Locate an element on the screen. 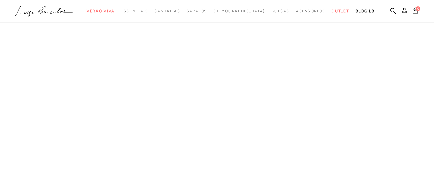  span: Verão Viva is located at coordinates (101, 11).